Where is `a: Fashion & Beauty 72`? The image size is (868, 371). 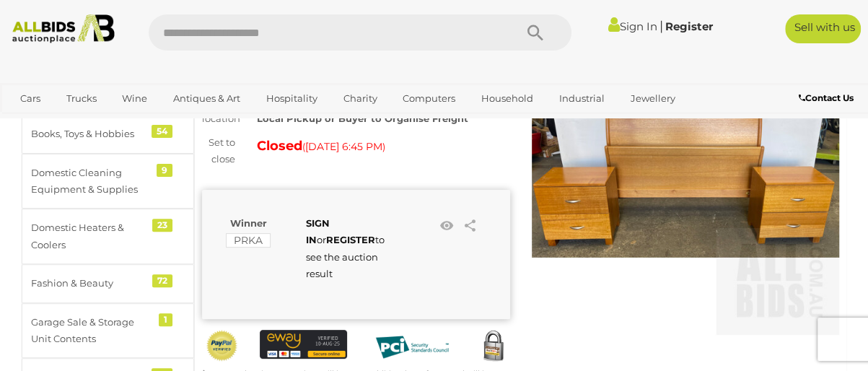 a: Fashion & Beauty 72 is located at coordinates (108, 282).